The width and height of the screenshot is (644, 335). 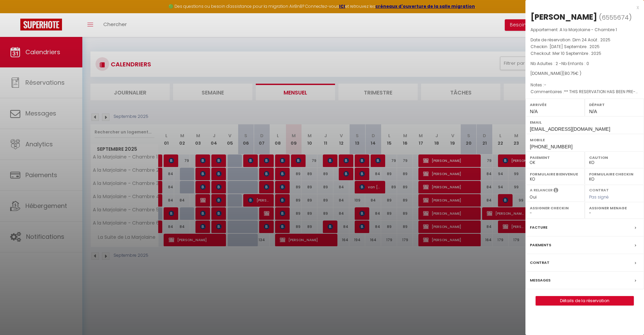 I want to click on button: Détails de la réservation, so click(x=585, y=301).